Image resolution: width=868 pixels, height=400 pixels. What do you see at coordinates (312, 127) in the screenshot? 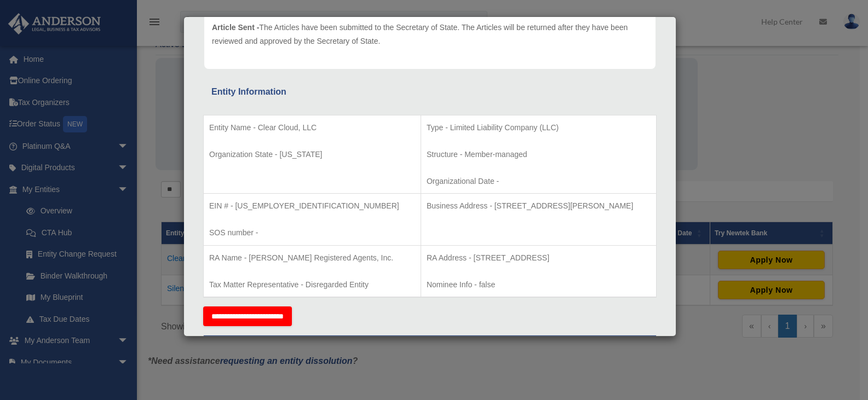
I see `p: Entity Name - Clear Cloud, LLC` at bounding box center [312, 127].